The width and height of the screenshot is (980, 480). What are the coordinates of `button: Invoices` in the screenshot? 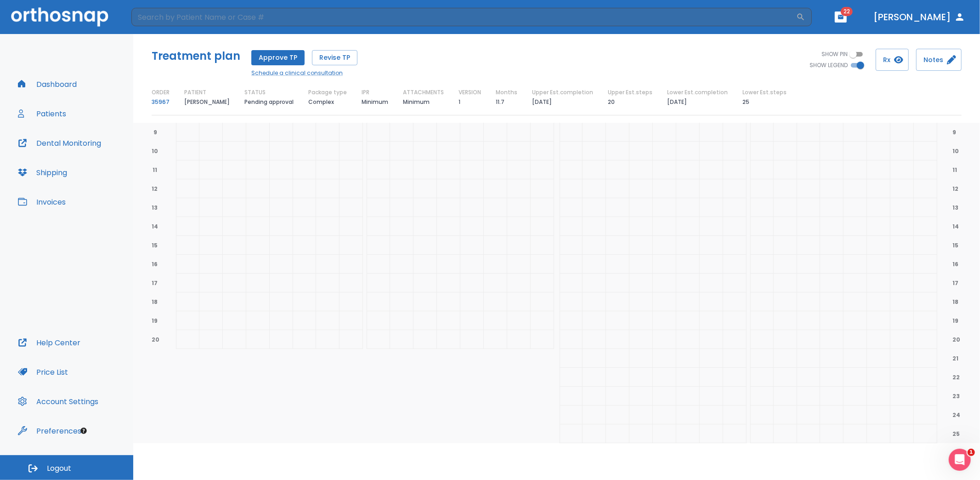 It's located at (42, 202).